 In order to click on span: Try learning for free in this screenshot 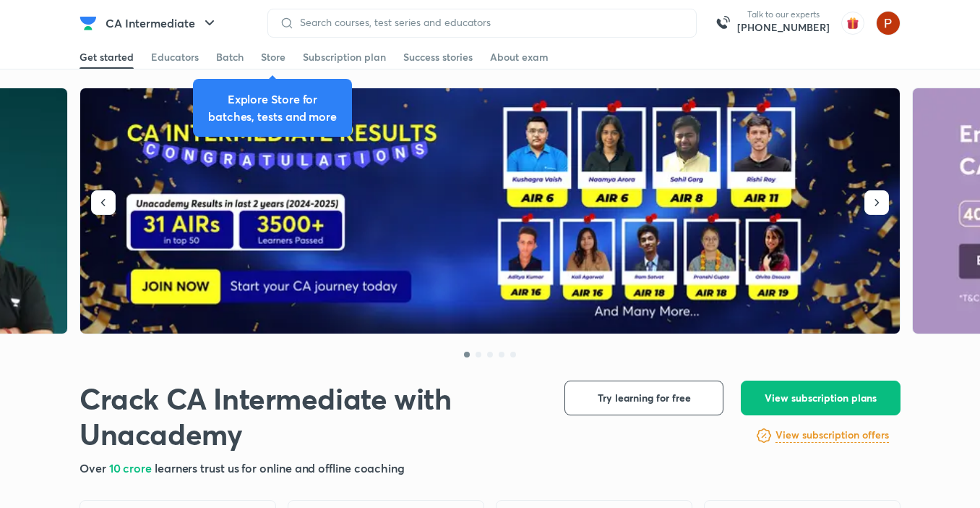, I will do `click(644, 398)`.